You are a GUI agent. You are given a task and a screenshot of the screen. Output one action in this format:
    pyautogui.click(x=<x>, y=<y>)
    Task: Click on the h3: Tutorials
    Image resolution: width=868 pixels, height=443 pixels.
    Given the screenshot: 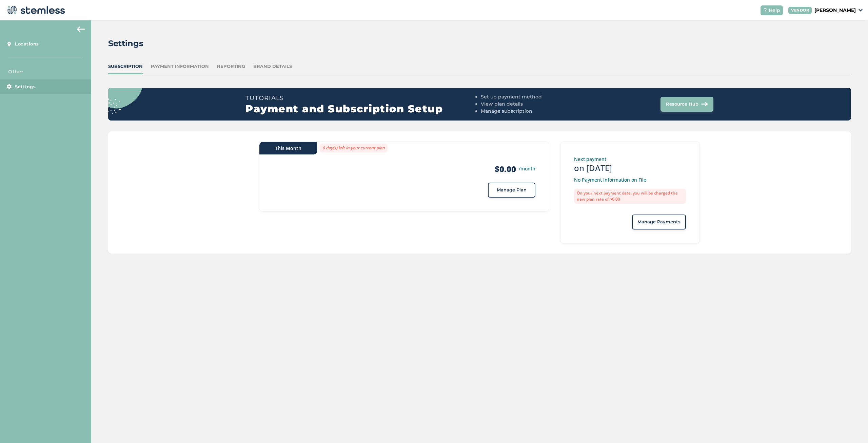 What is the action you would take?
    pyautogui.click(x=362, y=98)
    